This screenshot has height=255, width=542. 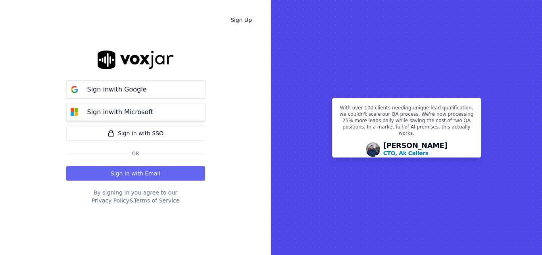 I want to click on img: Avatar, so click(x=373, y=149).